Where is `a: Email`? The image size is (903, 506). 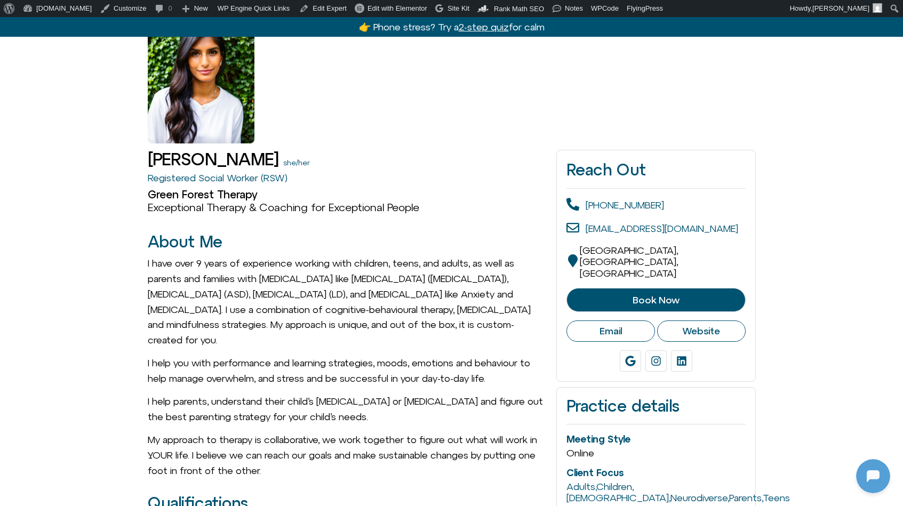 a: Email is located at coordinates (611, 331).